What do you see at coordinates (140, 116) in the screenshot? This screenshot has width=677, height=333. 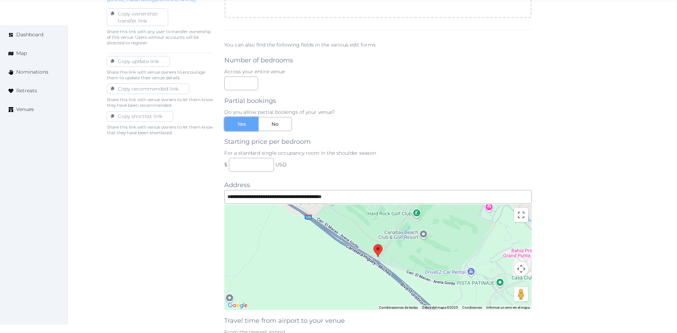 I see `div: Copy shortlist link` at bounding box center [140, 116].